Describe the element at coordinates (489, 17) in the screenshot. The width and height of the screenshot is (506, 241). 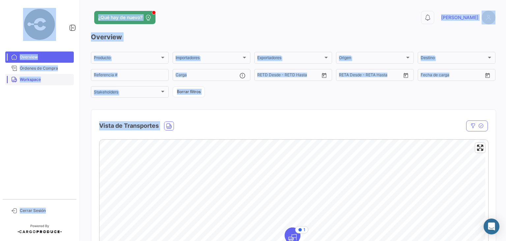
I see `img: placeholder-user.png` at that location.